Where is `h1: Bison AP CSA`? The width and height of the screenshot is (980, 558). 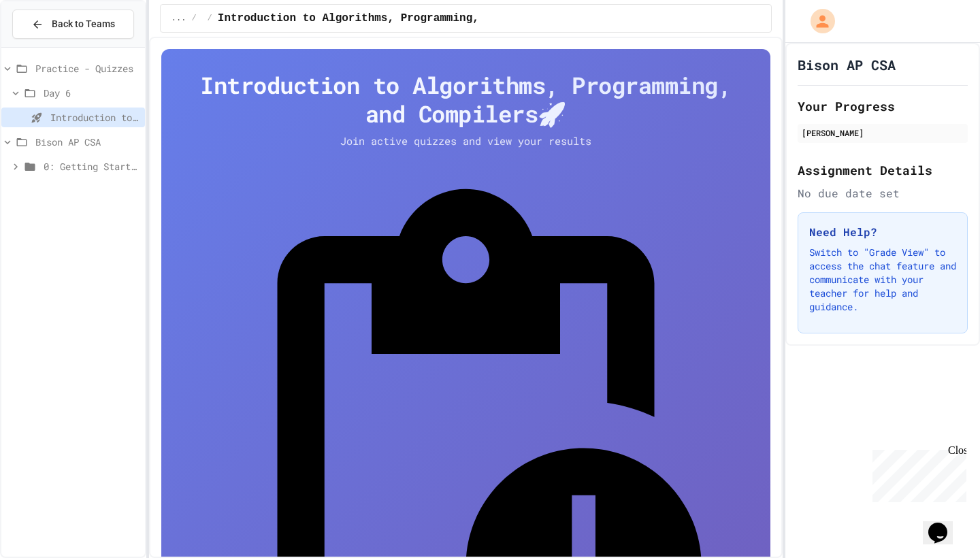
h1: Bison AP CSA is located at coordinates (846, 65).